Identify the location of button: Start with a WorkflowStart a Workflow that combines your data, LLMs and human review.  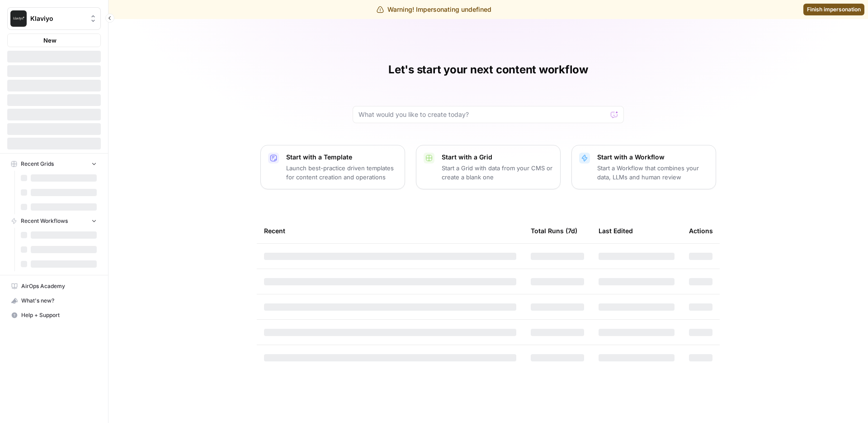
(644, 167).